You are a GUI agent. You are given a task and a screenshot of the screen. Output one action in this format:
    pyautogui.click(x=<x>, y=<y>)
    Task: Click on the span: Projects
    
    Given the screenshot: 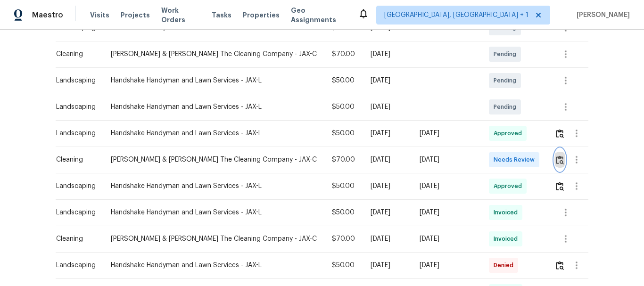 What is the action you would take?
    pyautogui.click(x=135, y=15)
    